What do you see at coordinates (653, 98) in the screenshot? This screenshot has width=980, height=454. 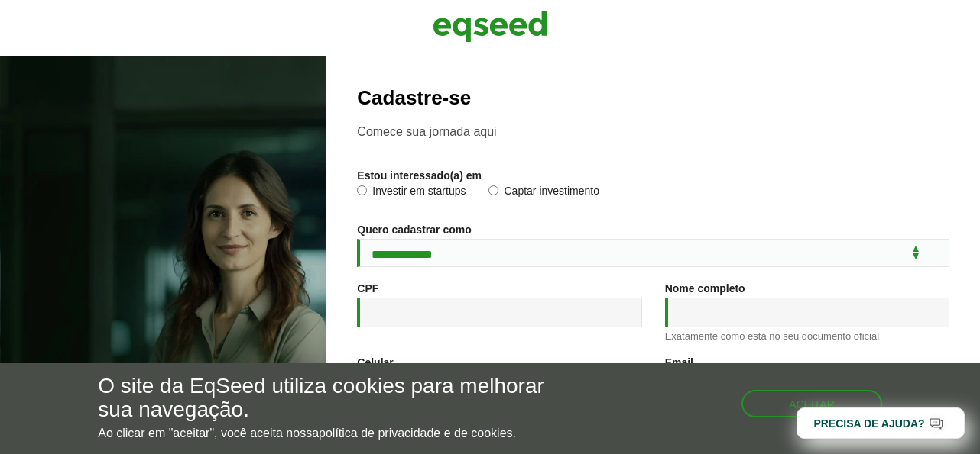 I see `h2: Cadastre-se` at bounding box center [653, 98].